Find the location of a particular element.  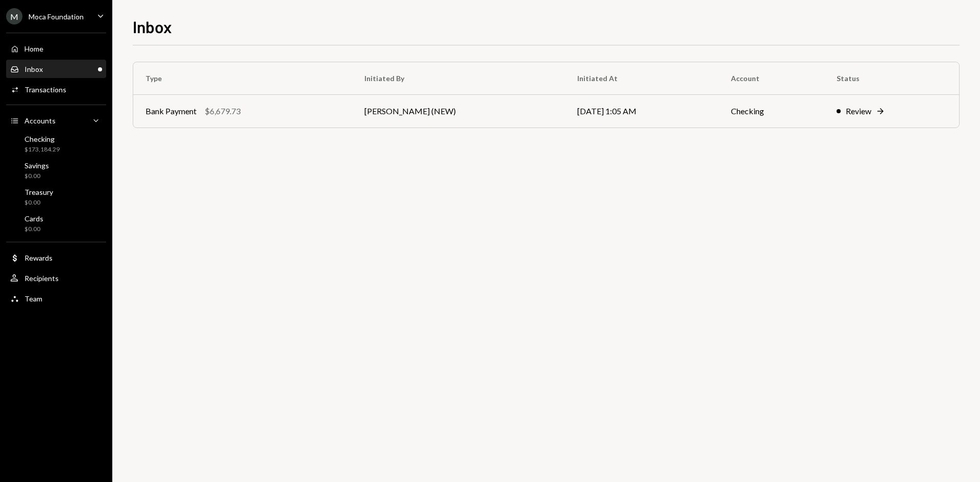

a: Home is located at coordinates (56, 48).